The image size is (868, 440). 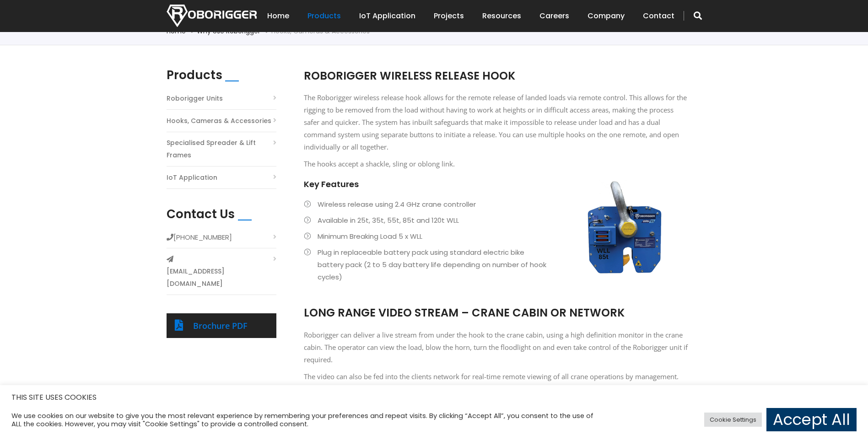 I want to click on p: The video can also be fed into the clients network for real-time remote viewing of all crane oper..., so click(x=496, y=376).